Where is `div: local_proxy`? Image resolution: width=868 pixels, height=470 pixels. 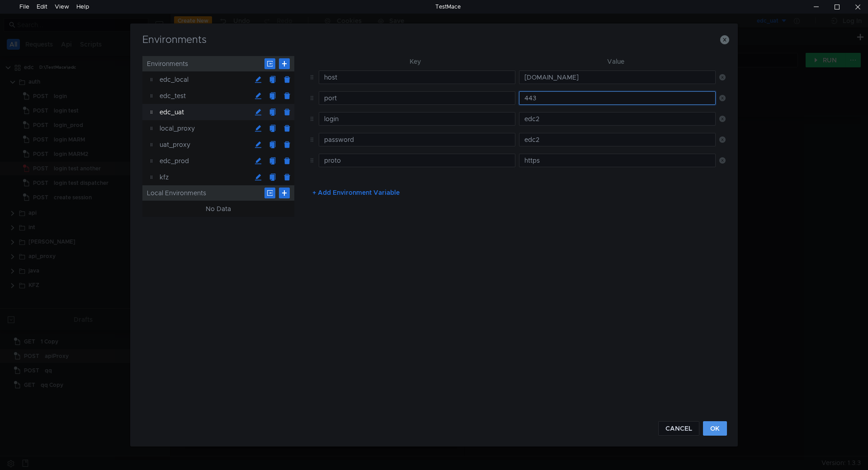
div: local_proxy is located at coordinates (205, 129).